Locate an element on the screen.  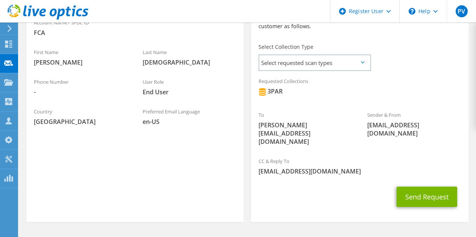
div: 3PAR is located at coordinates (271, 91).